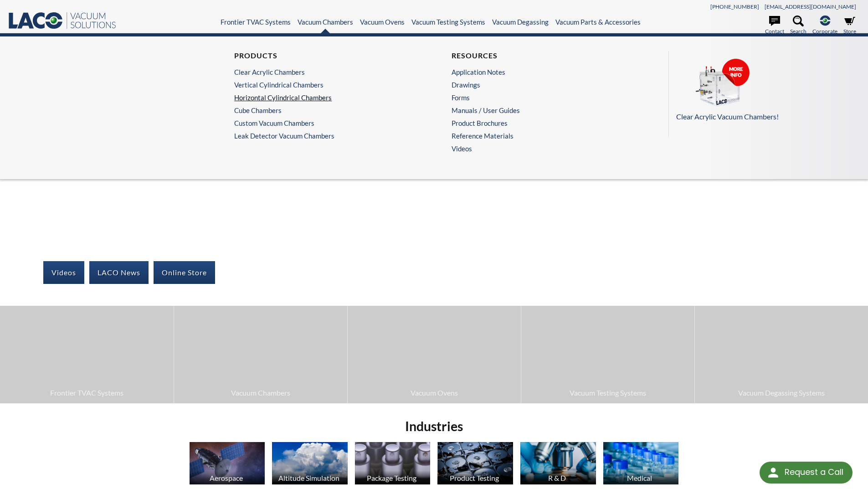  Describe the element at coordinates (119, 272) in the screenshot. I see `a: LACO News` at that location.